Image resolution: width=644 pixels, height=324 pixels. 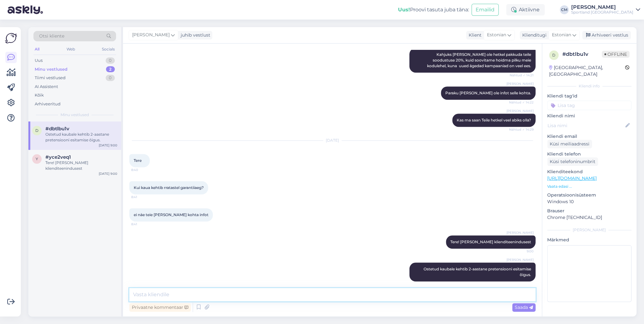 I want to click on div: Minu vestlused, so click(x=51, y=69).